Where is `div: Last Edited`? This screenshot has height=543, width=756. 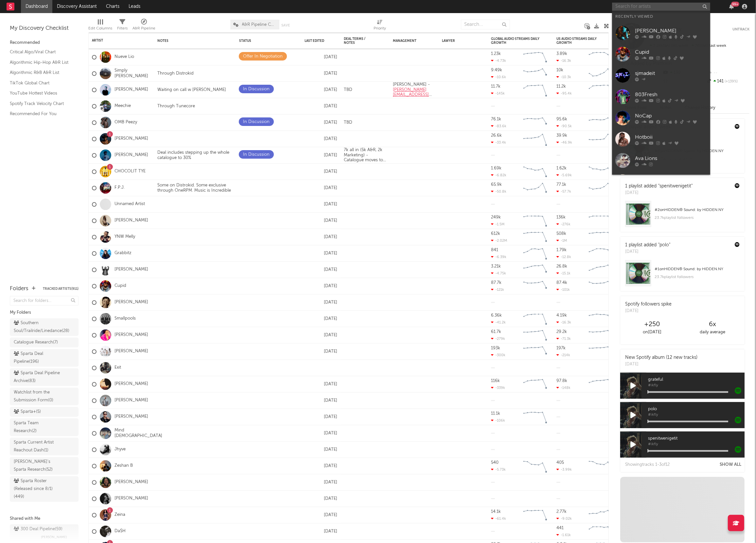 div: Last Edited is located at coordinates (316, 41).